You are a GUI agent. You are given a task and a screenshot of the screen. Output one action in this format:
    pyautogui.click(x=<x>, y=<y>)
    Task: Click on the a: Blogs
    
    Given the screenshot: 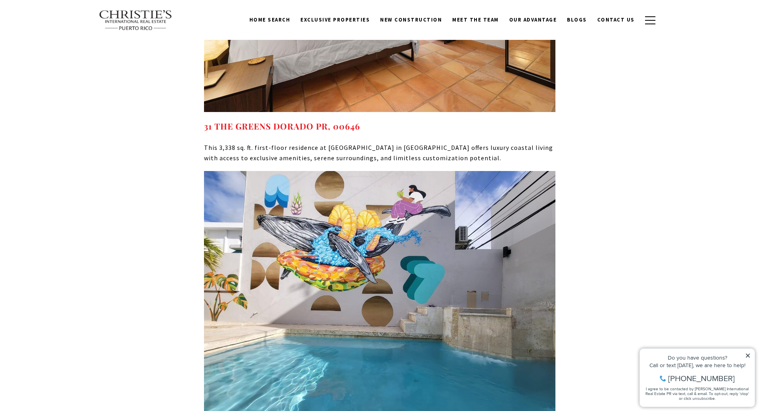 What is the action you would take?
    pyautogui.click(x=577, y=20)
    